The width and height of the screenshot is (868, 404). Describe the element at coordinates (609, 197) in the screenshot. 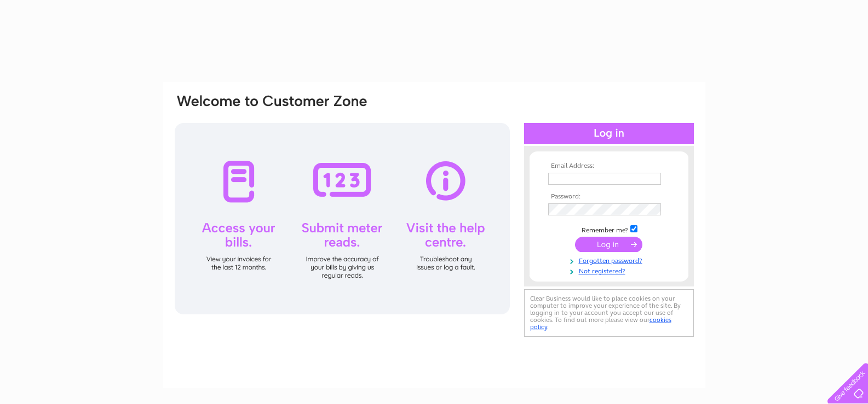

I see `th: Password:` at that location.